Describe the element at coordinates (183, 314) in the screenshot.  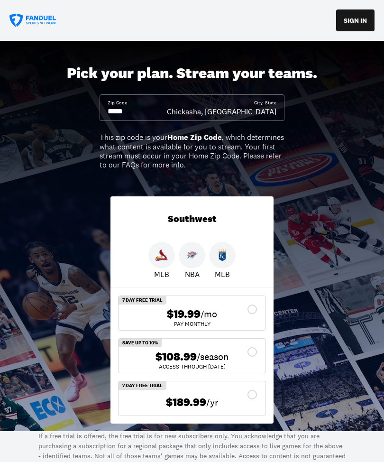
I see `span: $19.99` at that location.